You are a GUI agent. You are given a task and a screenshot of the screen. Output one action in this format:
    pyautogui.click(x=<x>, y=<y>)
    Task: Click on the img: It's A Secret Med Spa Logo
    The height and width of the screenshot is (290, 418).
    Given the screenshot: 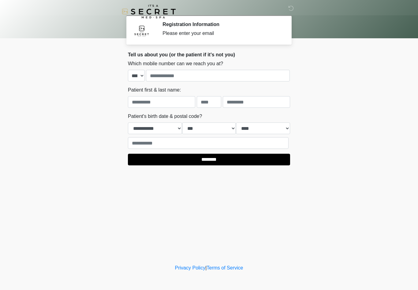 What is the action you would take?
    pyautogui.click(x=149, y=11)
    